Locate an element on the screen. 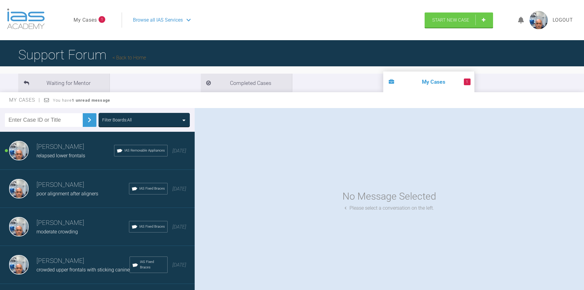 The height and width of the screenshot is (290, 584). div: No Message Selected is located at coordinates (390, 196).